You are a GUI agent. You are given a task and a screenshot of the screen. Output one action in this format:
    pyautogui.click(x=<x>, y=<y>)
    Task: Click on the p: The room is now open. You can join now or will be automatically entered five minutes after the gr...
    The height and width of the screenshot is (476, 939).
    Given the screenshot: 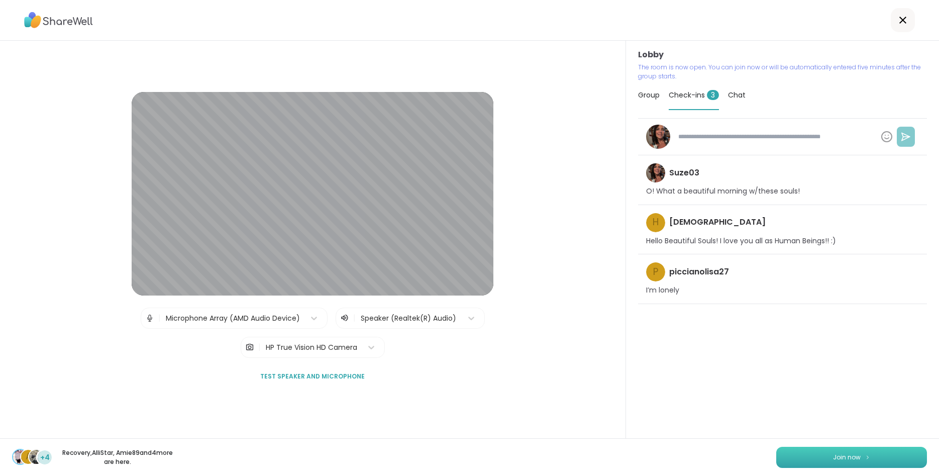 What is the action you would take?
    pyautogui.click(x=782, y=72)
    